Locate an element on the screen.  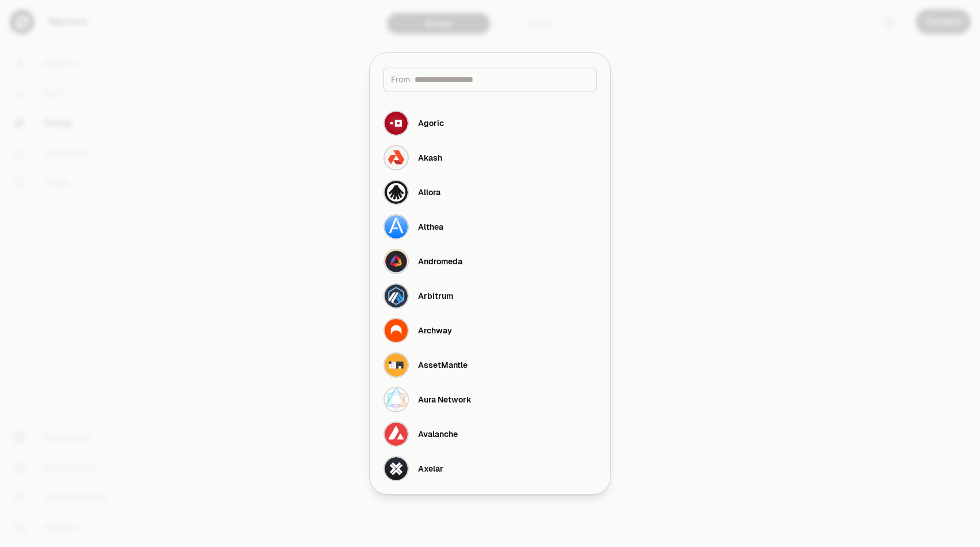
img: Akash Logo is located at coordinates (396, 157).